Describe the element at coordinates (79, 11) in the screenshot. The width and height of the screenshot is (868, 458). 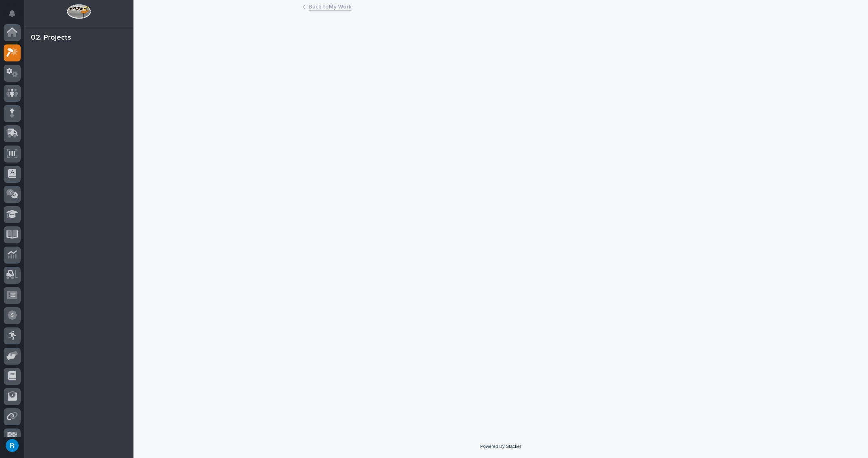
I see `img: Workspace Logo` at that location.